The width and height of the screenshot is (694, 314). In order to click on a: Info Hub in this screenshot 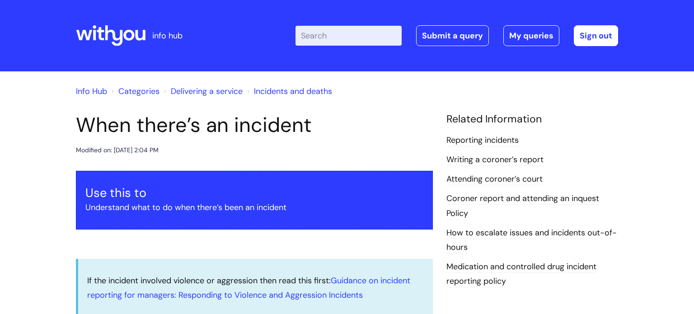, I will do `click(91, 91)`.